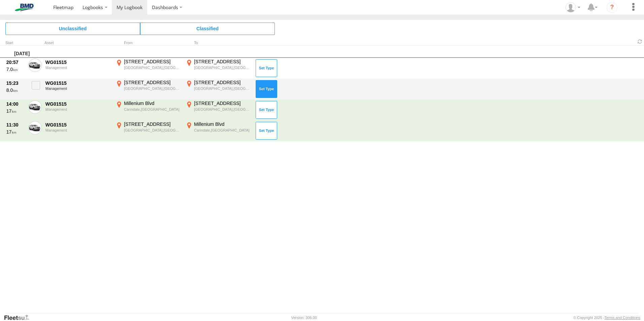 Image resolution: width=644 pixels, height=321 pixels. What do you see at coordinates (15, 83) in the screenshot?
I see `div: 15:23` at bounding box center [15, 83].